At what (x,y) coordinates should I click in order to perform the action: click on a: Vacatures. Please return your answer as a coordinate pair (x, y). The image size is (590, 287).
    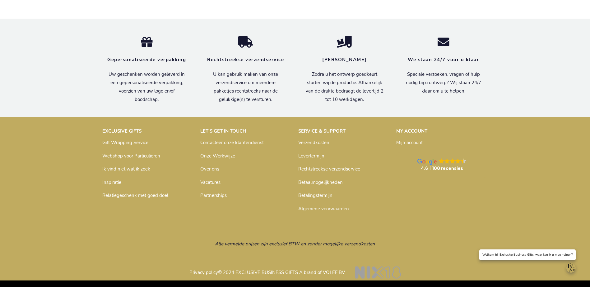
    Looking at the image, I should click on (210, 183).